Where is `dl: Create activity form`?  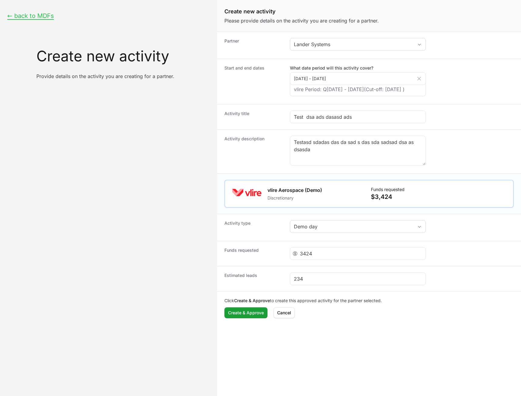 dl: Create activity form is located at coordinates (369, 178).